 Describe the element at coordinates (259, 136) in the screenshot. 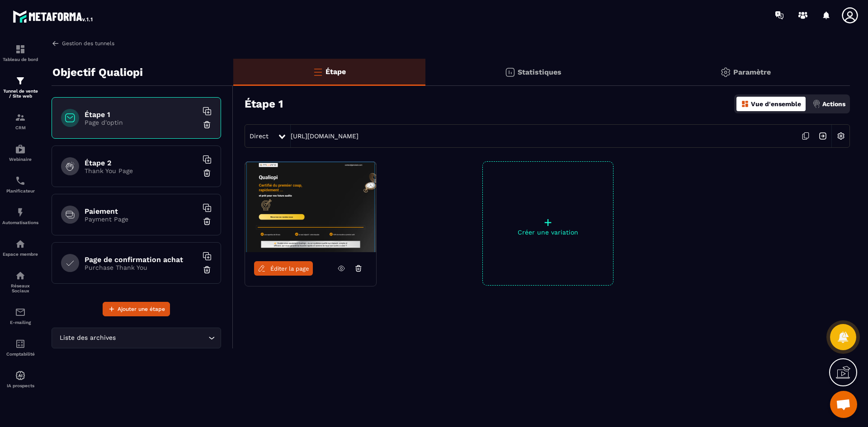

I see `span: Direct` at that location.